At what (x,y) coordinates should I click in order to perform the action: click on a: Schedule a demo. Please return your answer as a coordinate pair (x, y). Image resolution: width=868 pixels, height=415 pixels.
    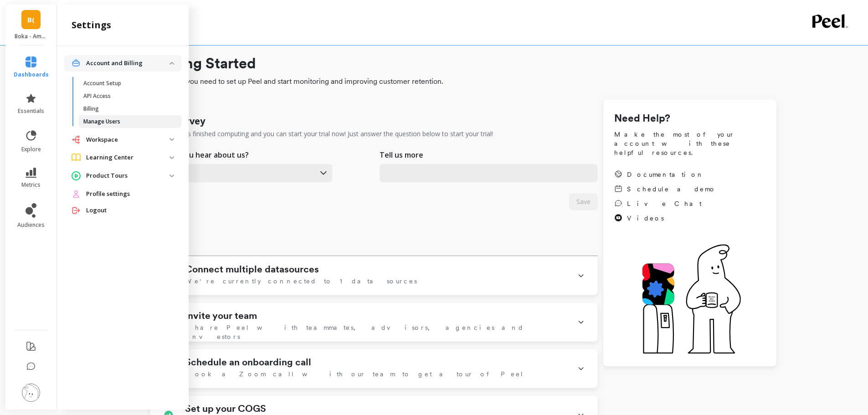
    Looking at the image, I should click on (665, 189).